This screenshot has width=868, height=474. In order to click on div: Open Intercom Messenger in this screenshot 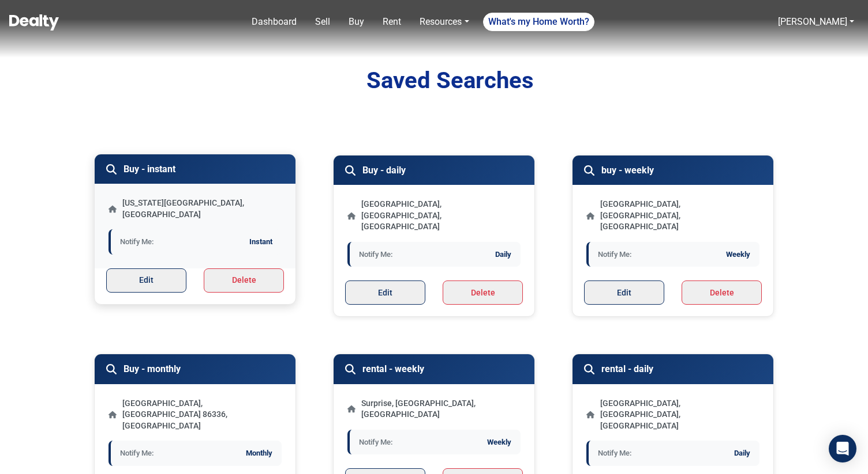, I will do `click(842, 449)`.